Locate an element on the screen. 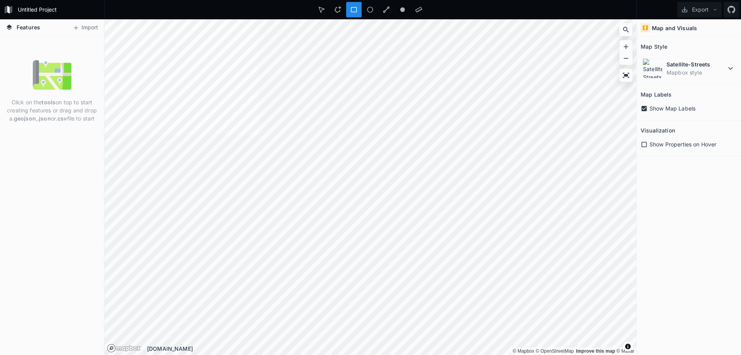 The width and height of the screenshot is (741, 355). span: Show Map Labels is located at coordinates (672, 108).